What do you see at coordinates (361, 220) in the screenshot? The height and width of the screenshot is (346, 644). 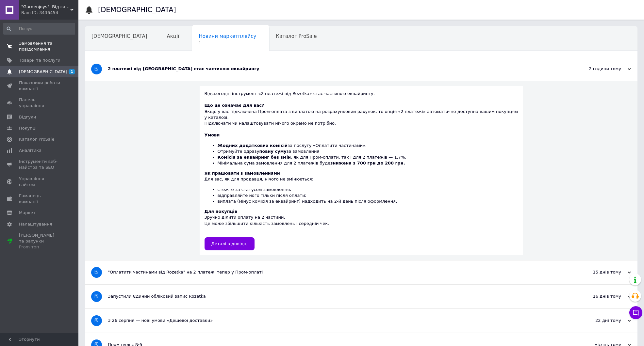 I see `div: Зручно ділити оплату на 2 частини. Це може збільшити кількість замовлень і середній чек.` at bounding box center [361, 220].